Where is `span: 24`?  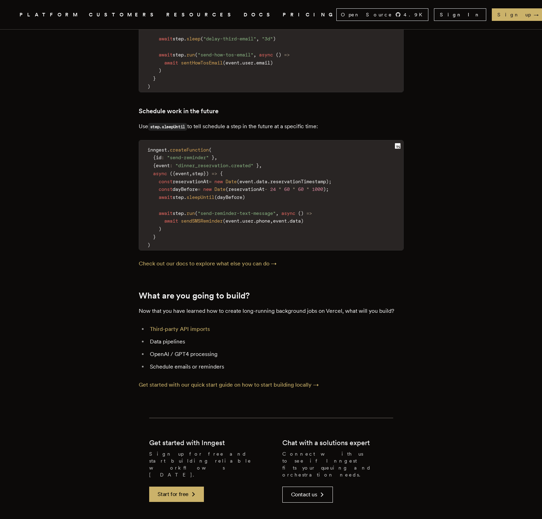
span: 24 is located at coordinates (273, 189).